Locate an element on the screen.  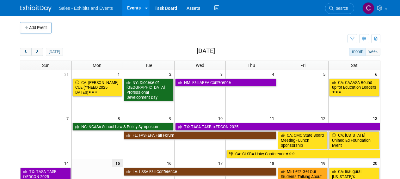
button: Add Event is located at coordinates (36, 28).